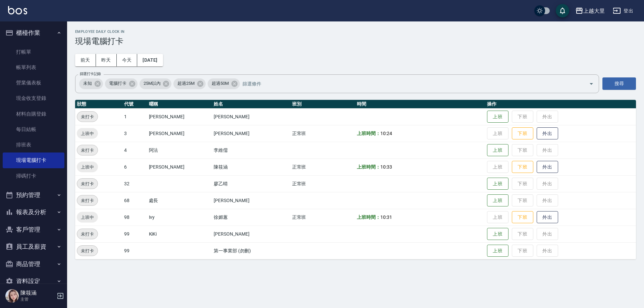 Image resolution: width=644 pixels, height=308 pixels. I want to click on button: 員工及薪資, so click(34, 247).